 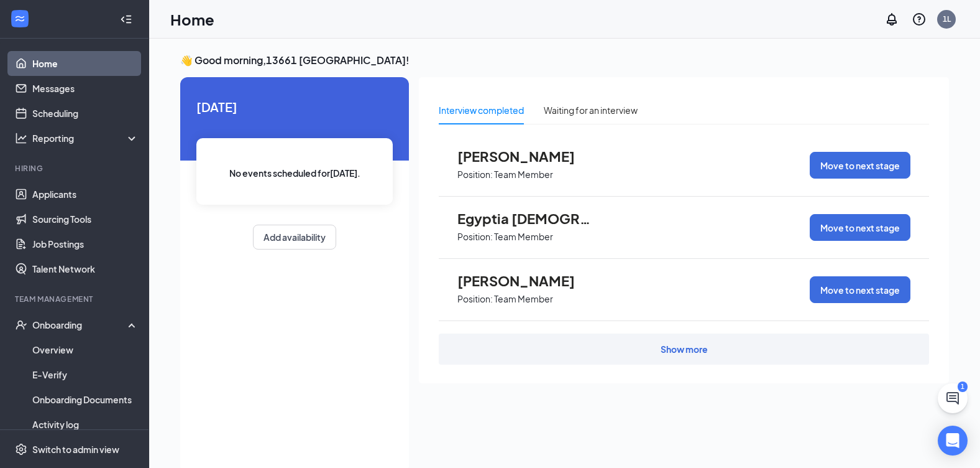 What do you see at coordinates (85, 194) in the screenshot?
I see `a: Applicants` at bounding box center [85, 194].